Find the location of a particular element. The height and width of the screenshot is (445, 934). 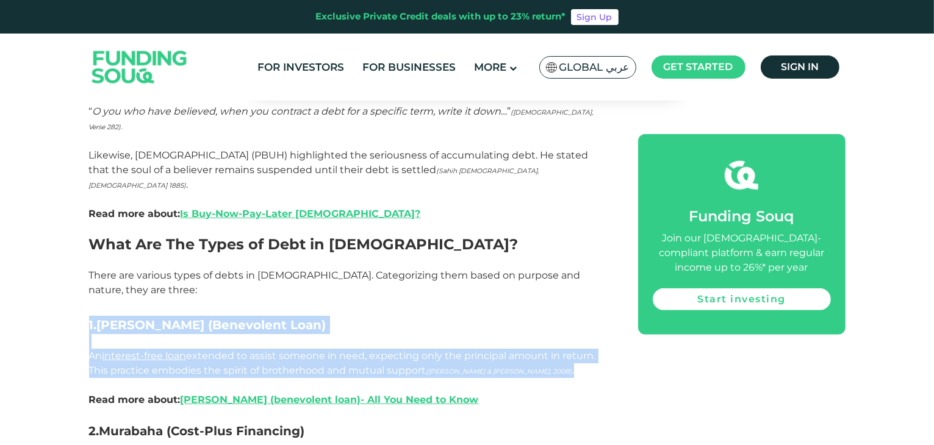

p: An extended to assist someone in need, expecting only the principal amount in return. This practi... is located at coordinates (350, 371).